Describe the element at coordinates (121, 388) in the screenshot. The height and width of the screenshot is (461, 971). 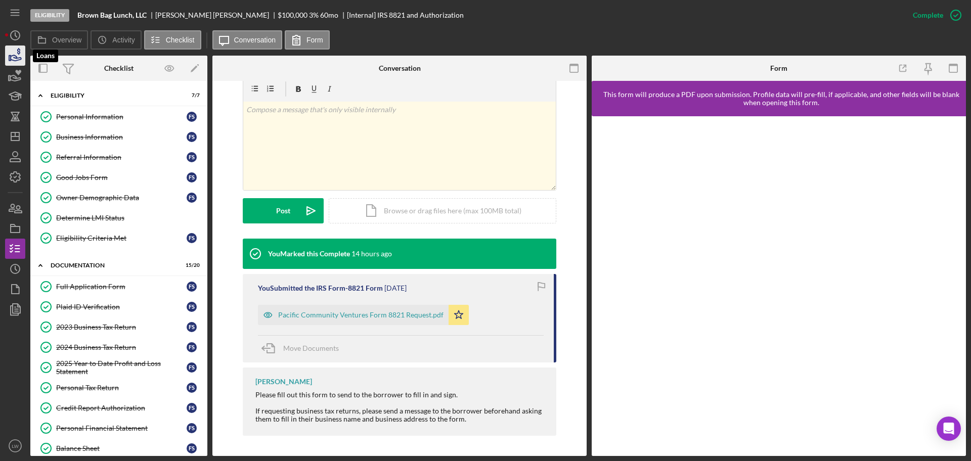
I see `div: Personal Tax Return` at that location.